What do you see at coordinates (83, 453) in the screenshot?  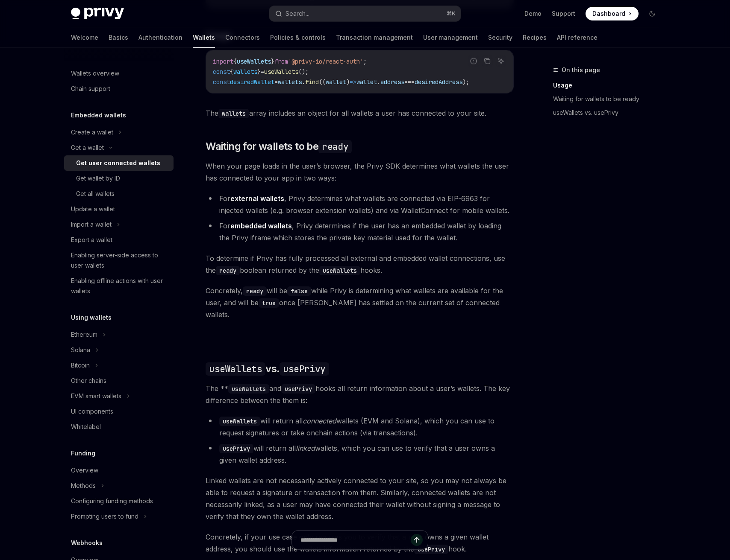 I see `h5: Funding` at bounding box center [83, 453].